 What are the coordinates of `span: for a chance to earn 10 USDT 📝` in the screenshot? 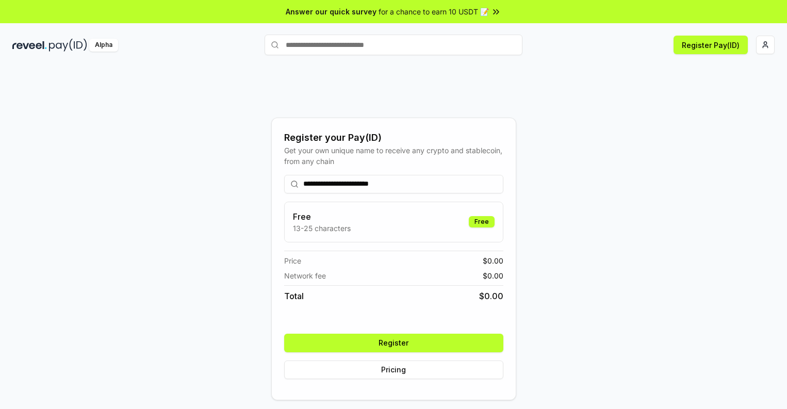 It's located at (434, 11).